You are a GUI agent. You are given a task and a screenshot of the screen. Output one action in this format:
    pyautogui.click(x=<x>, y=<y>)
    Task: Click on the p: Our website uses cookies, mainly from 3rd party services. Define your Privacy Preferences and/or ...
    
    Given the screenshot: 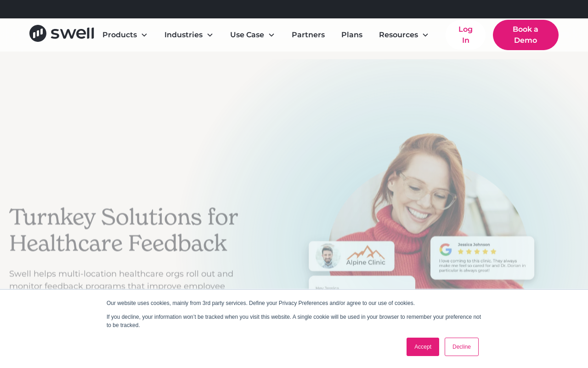 What is the action you would take?
    pyautogui.click(x=294, y=303)
    